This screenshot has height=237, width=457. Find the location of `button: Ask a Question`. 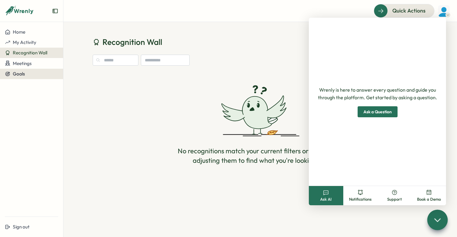

button: Ask a Question is located at coordinates (377, 112).